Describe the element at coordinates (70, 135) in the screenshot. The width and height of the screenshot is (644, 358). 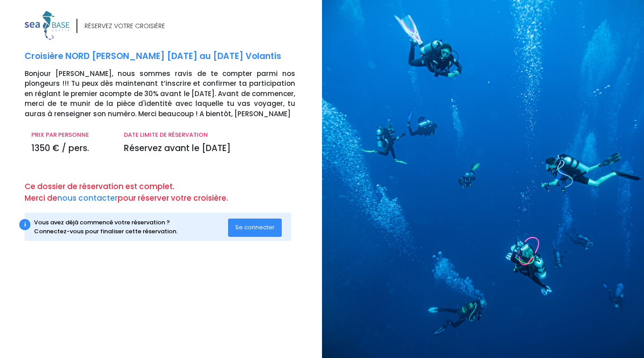
I see `p: PRIX PAR PERSONNE` at that location.